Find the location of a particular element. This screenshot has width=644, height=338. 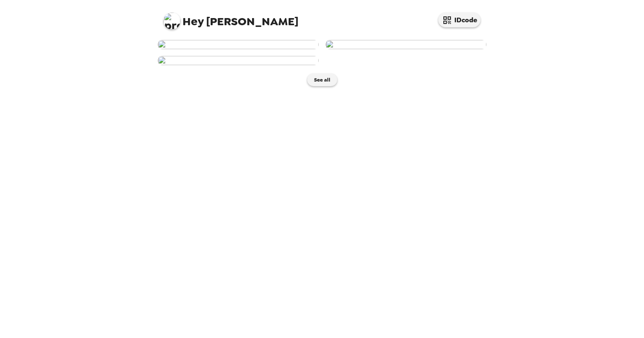

button: IDcode is located at coordinates (459, 20).